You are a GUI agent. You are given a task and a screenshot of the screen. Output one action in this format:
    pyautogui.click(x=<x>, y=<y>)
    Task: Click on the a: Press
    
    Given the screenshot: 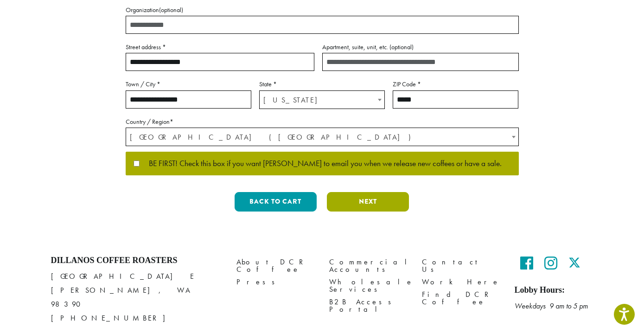 What is the action you would take?
    pyautogui.click(x=276, y=282)
    